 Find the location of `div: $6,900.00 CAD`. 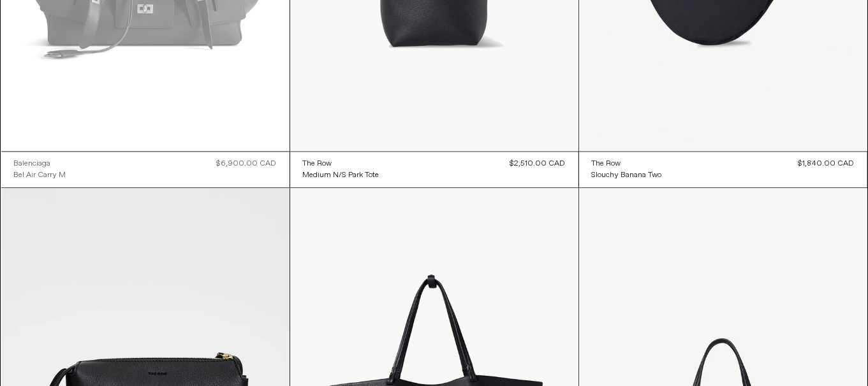

div: $6,900.00 CAD is located at coordinates (247, 164).